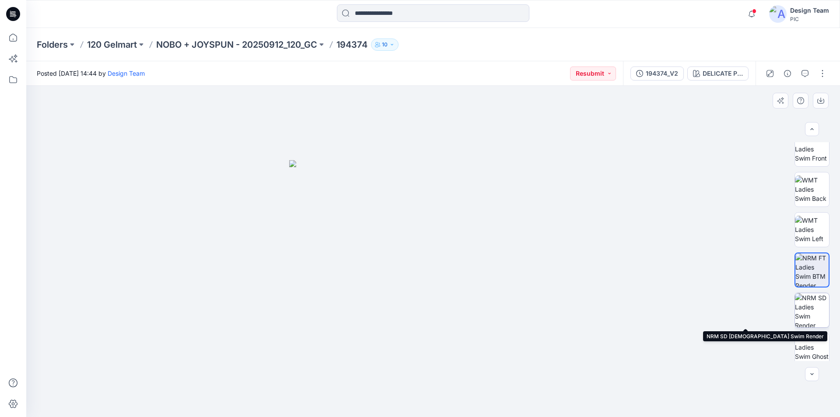 This screenshot has width=840, height=417. I want to click on img: NRM SD Ladies Swim Render, so click(812, 310).